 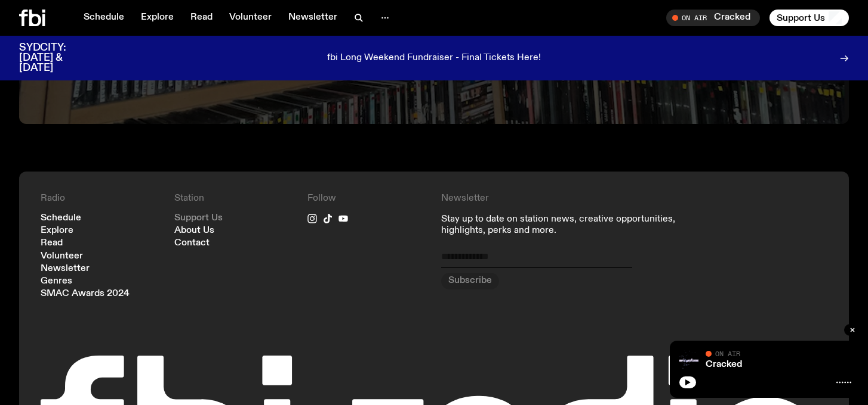 What do you see at coordinates (688, 360) in the screenshot?
I see `a: Logo for Podcast Cracked. Black background, with white writing, with glass smashing graphics` at bounding box center [688, 360].